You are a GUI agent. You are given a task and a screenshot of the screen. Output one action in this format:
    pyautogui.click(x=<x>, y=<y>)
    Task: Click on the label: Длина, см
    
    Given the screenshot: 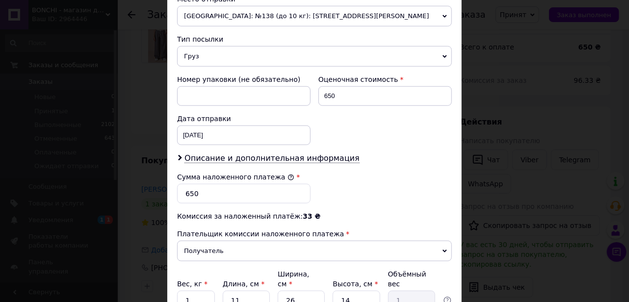 What is the action you would take?
    pyautogui.click(x=243, y=284)
    